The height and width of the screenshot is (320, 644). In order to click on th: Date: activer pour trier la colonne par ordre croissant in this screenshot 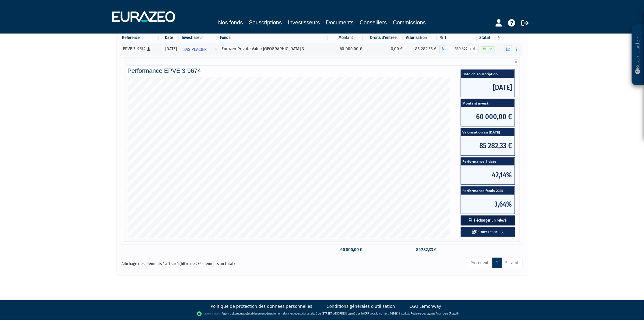, I will do `click(171, 38)`.